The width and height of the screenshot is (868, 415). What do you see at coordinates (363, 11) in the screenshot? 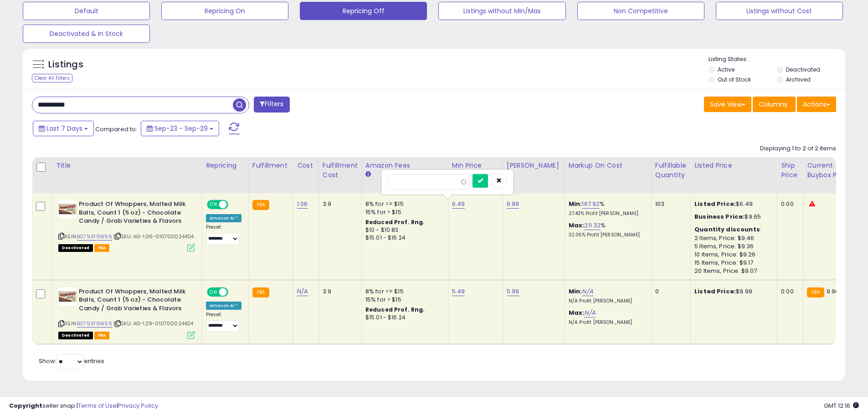
I see `button: Repricing Off` at bounding box center [363, 11].